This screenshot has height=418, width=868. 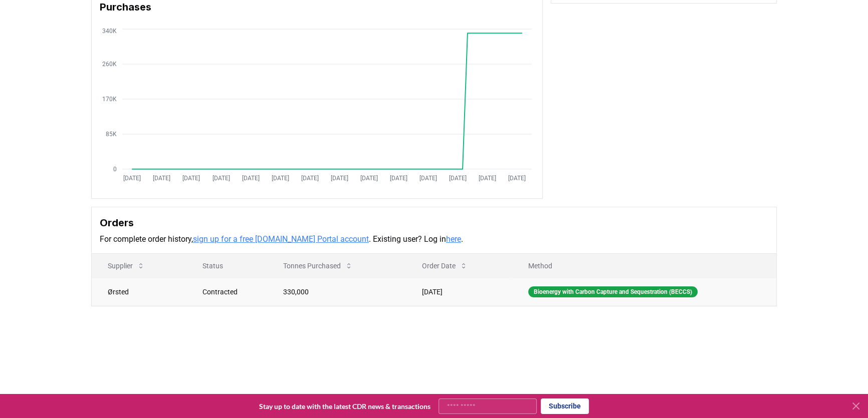 What do you see at coordinates (115, 169) in the screenshot?
I see `tspan: 0` at bounding box center [115, 169].